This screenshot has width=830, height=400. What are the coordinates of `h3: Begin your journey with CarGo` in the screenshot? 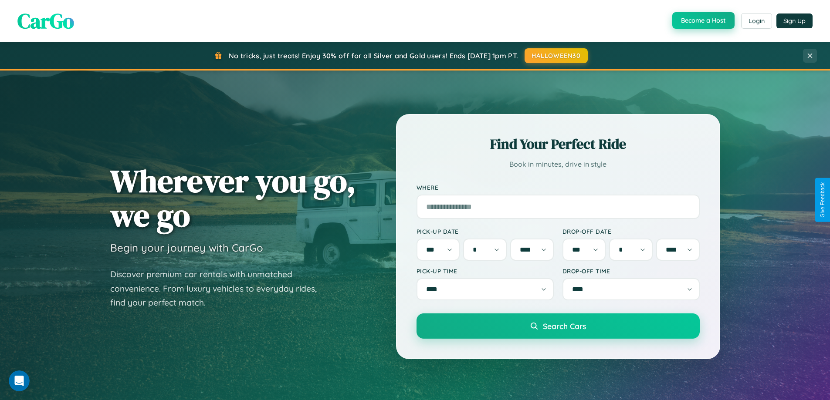 It's located at (186, 248).